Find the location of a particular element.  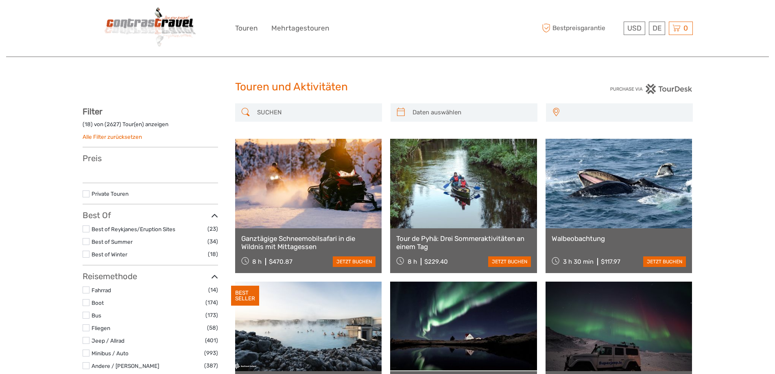

a: Private Touren is located at coordinates (110, 194).